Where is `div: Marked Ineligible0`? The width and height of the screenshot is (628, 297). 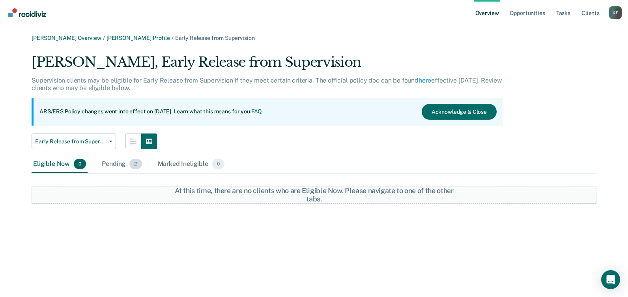
div: Marked Ineligible0 is located at coordinates (191, 164).